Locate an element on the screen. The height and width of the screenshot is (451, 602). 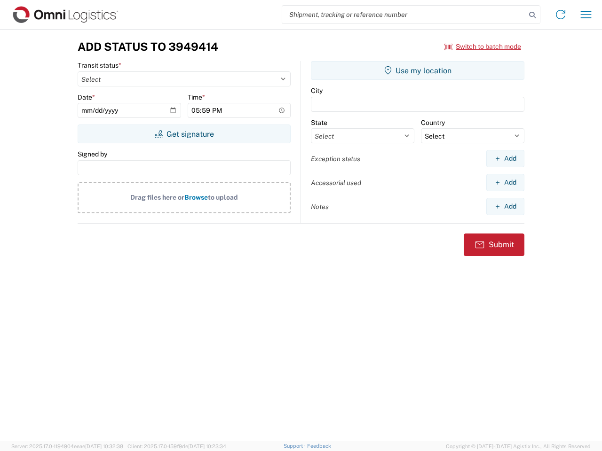
label: Date is located at coordinates (86, 97).